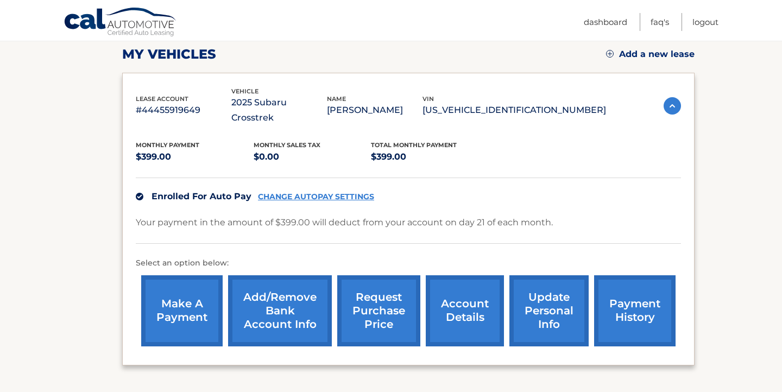 This screenshot has height=392, width=782. I want to click on a: Cal Automotive, so click(120, 23).